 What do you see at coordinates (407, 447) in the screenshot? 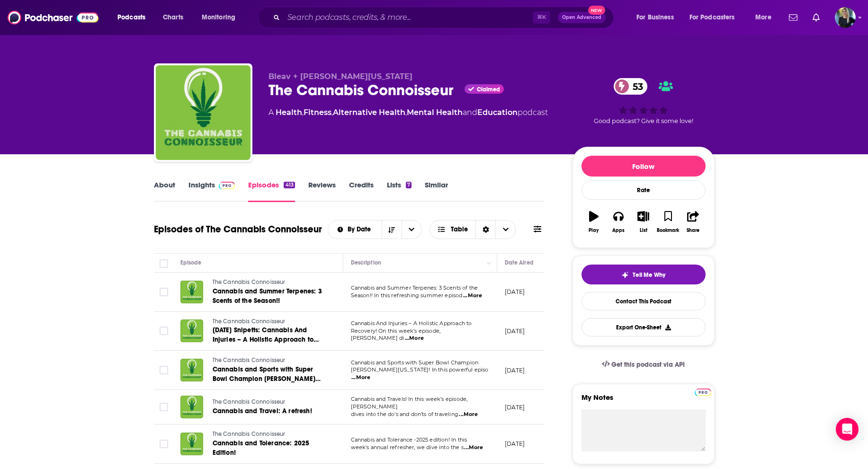
I see `span: week’s annual refresher, we dive into the s` at bounding box center [407, 447].